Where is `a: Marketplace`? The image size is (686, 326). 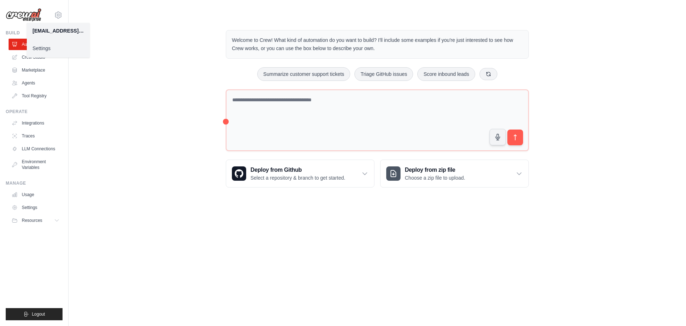 a: Marketplace is located at coordinates (35, 70).